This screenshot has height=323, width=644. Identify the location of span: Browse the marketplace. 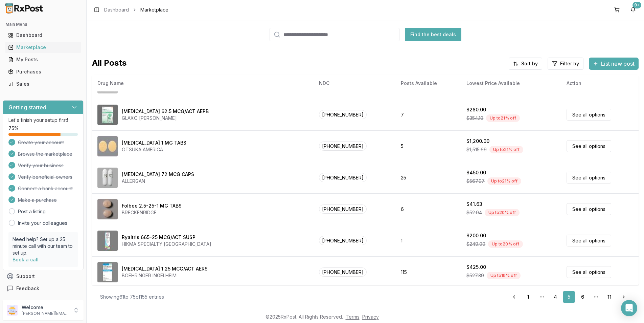
(45, 154).